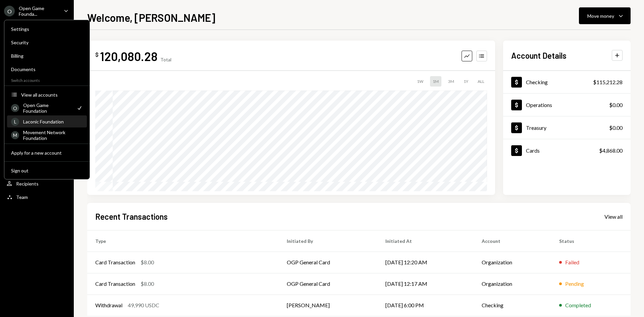 Image resolution: width=644 pixels, height=317 pixels. Describe the element at coordinates (591, 241) in the screenshot. I see `th: Status` at that location.